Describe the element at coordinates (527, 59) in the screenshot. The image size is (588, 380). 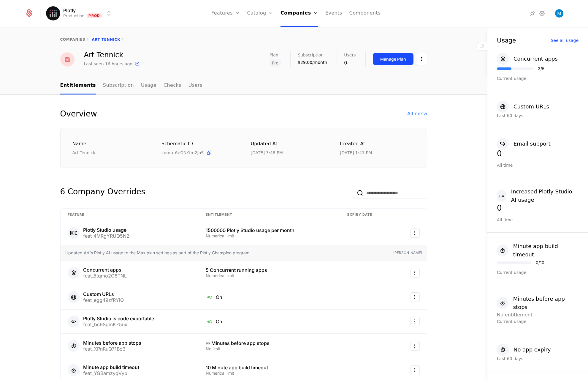
I see `button: Concurrent apps` at that location.